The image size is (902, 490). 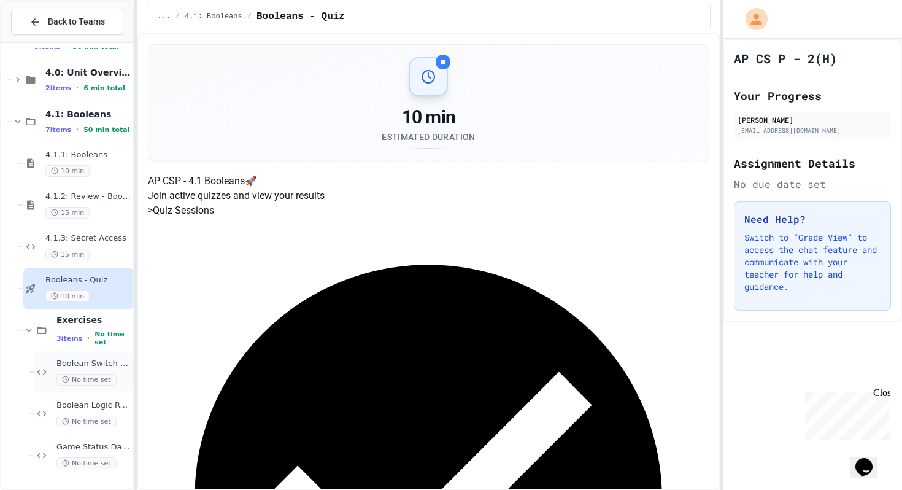 I want to click on span: 4.0: Unit Overview, so click(x=88, y=72).